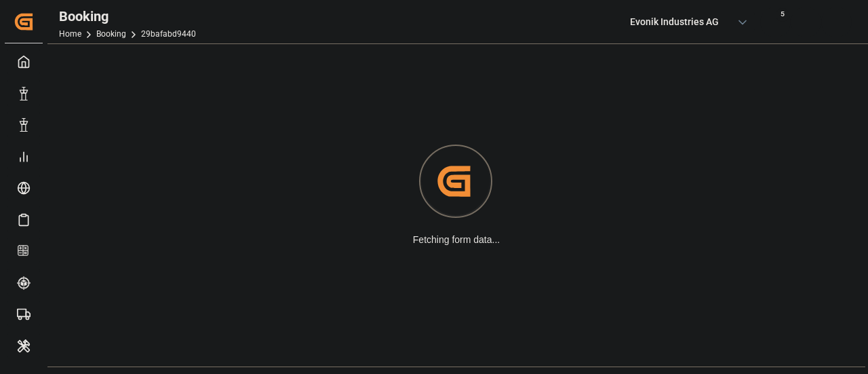 Image resolution: width=868 pixels, height=374 pixels. I want to click on div: Fetching form data..., so click(456, 239).